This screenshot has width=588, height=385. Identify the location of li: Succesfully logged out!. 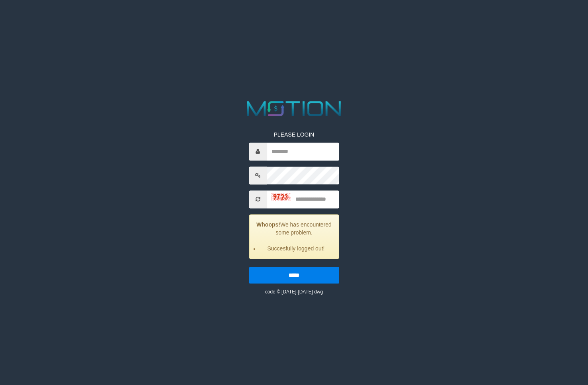
(296, 249).